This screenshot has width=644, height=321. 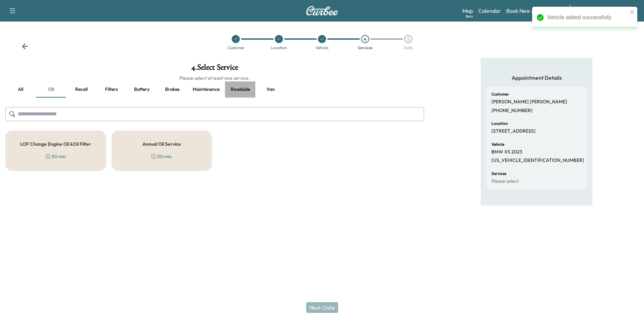 What do you see at coordinates (172, 90) in the screenshot?
I see `button: Brakes` at bounding box center [172, 90].